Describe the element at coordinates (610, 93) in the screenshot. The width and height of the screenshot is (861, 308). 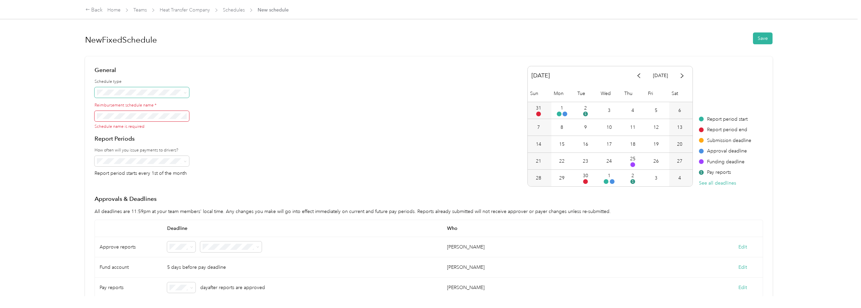
I see `div: Wed` at that location.